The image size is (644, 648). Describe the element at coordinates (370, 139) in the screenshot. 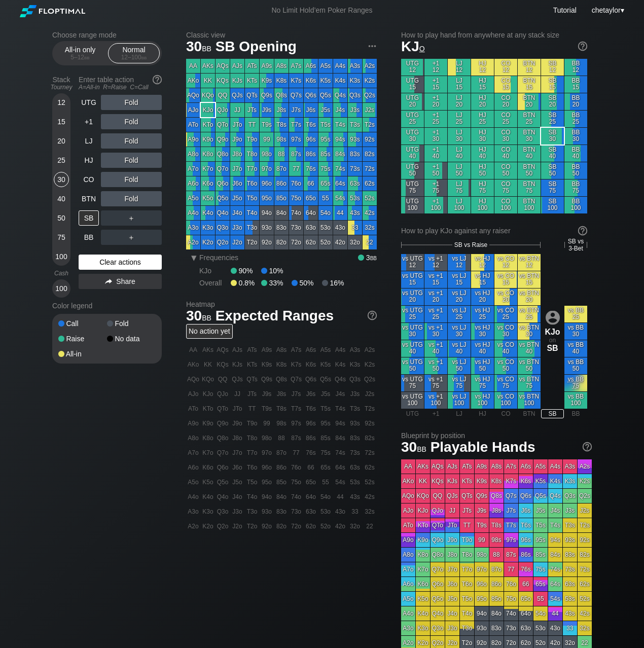

I see `div: 92s` at that location.